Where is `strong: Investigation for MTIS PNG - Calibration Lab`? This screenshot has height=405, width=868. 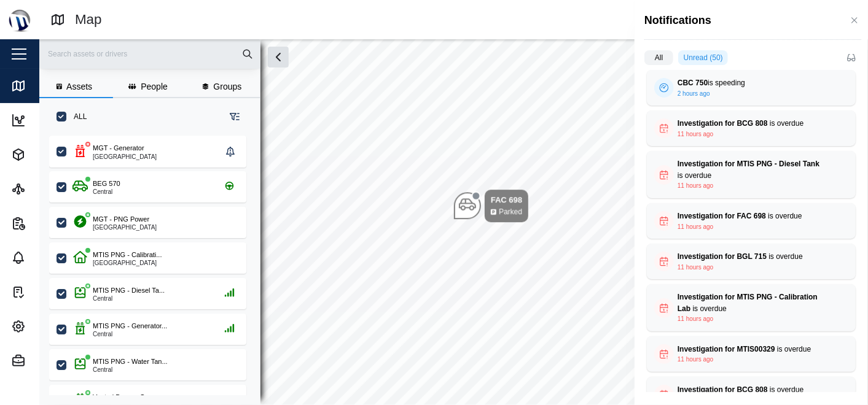
strong: Investigation for MTIS PNG - Calibration Lab is located at coordinates (747, 303).